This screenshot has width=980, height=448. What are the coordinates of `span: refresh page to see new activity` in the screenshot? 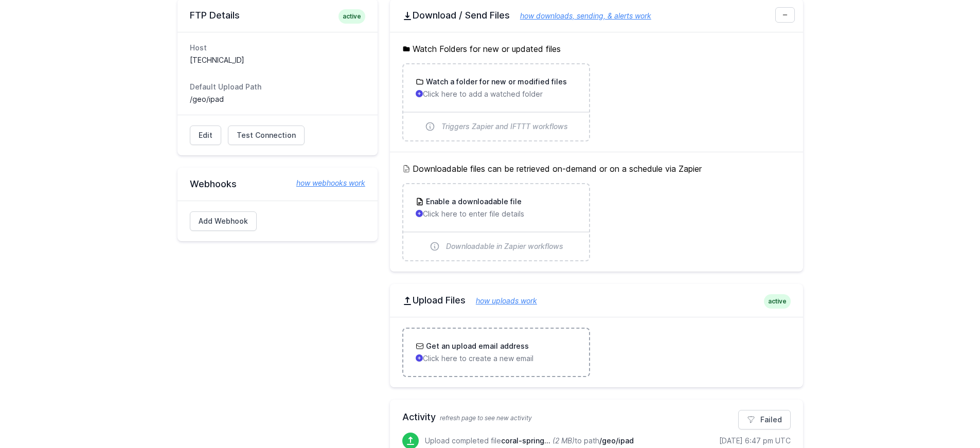 It's located at (485, 418).